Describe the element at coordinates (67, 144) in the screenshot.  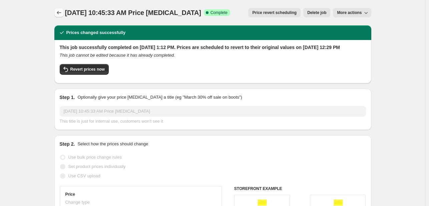
I see `h2: Step 2.` at that location.